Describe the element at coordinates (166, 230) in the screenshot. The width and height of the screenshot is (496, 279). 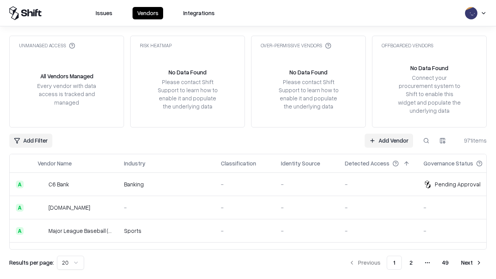
I see `div: Sports` at that location.